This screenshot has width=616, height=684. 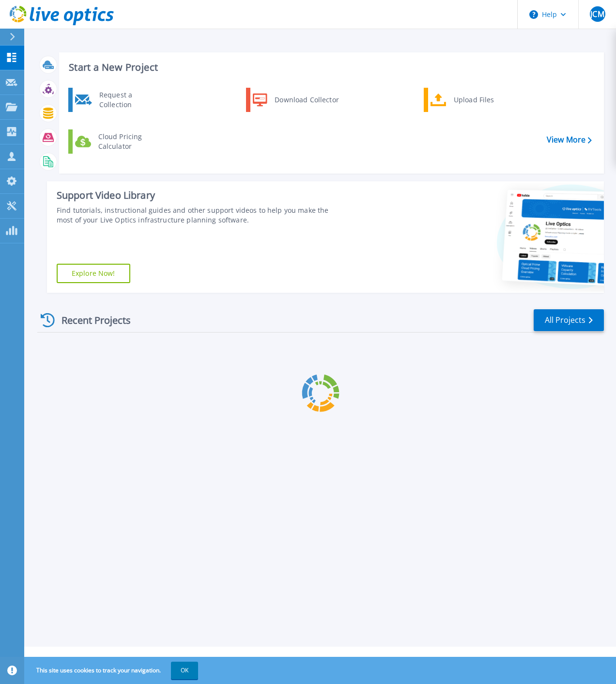 I want to click on div: Recent Projects, so click(x=90, y=320).